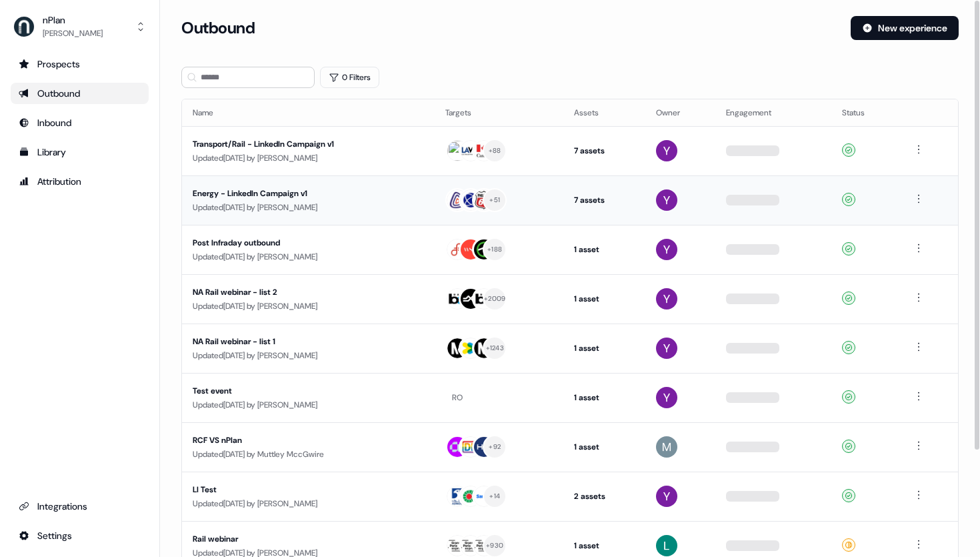 This screenshot has height=557, width=980. I want to click on div: + 88, so click(494, 150).